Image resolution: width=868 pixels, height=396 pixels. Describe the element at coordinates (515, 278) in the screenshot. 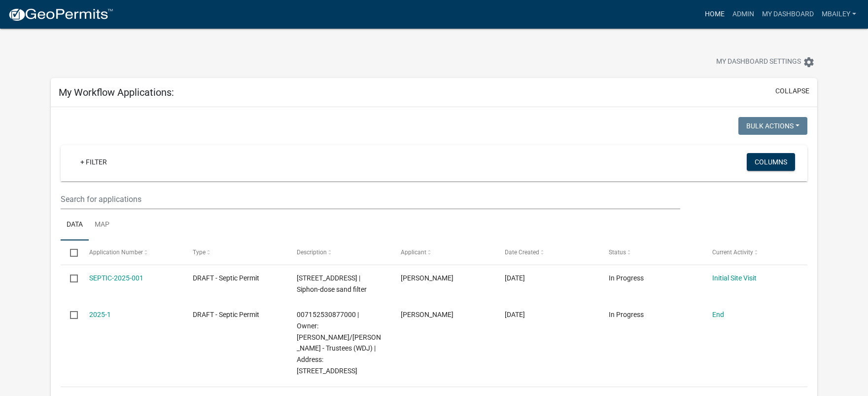

I see `span: 08/28/2025` at that location.